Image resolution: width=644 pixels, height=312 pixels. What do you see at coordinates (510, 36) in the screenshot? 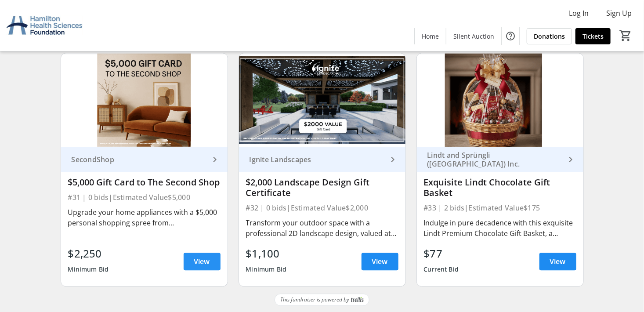
I see `button: Help` at bounding box center [510, 36].